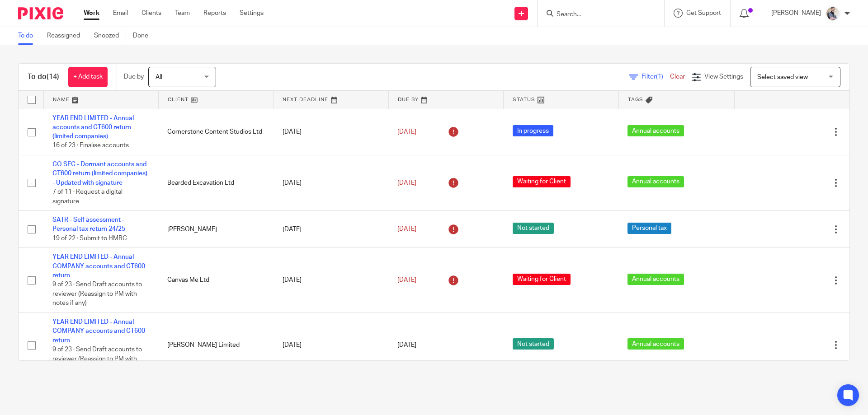 Image resolution: width=868 pixels, height=415 pixels. Describe the element at coordinates (134, 77) in the screenshot. I see `p: Due by` at that location.